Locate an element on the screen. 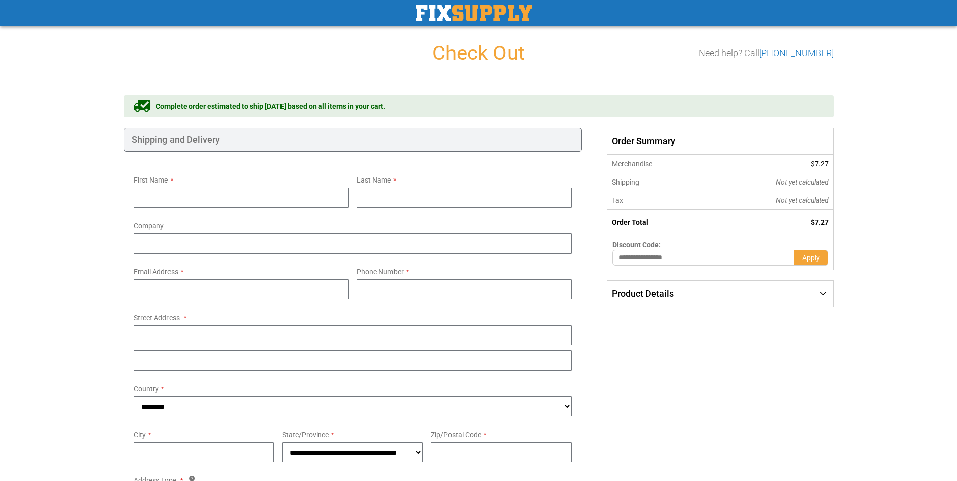 The width and height of the screenshot is (957, 481). span: Apply is located at coordinates (811, 258).